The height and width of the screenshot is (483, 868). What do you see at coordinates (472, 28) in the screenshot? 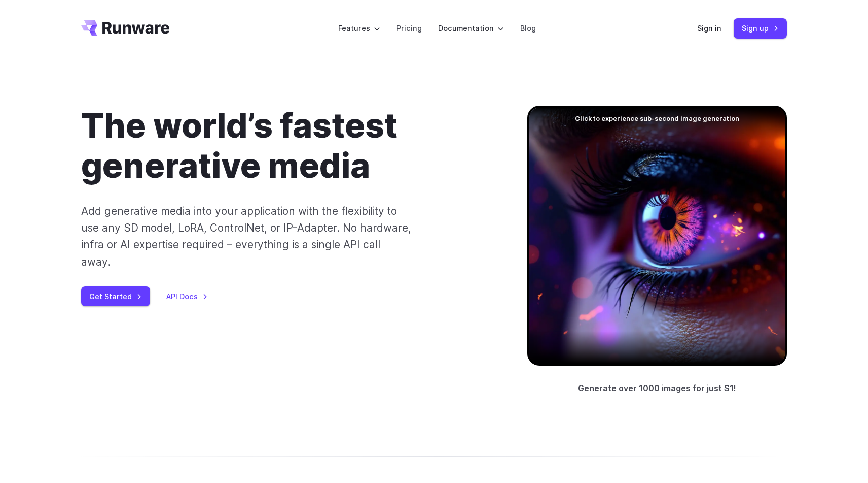
I see `label: Documentation` at bounding box center [472, 28].